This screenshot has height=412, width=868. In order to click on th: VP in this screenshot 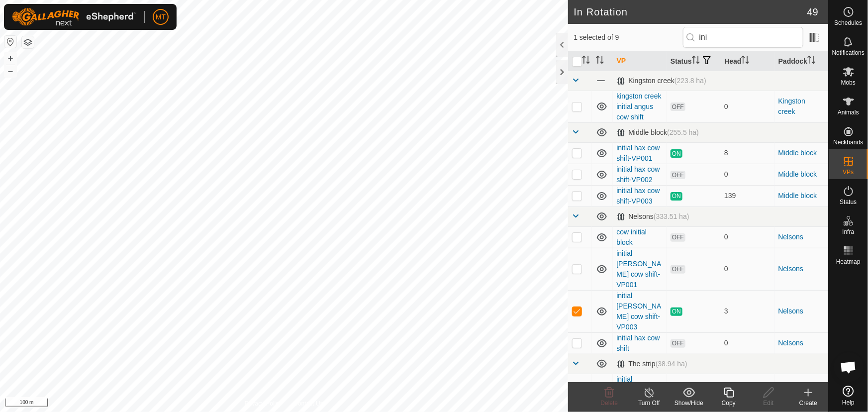, I will do `click(639, 61)`.